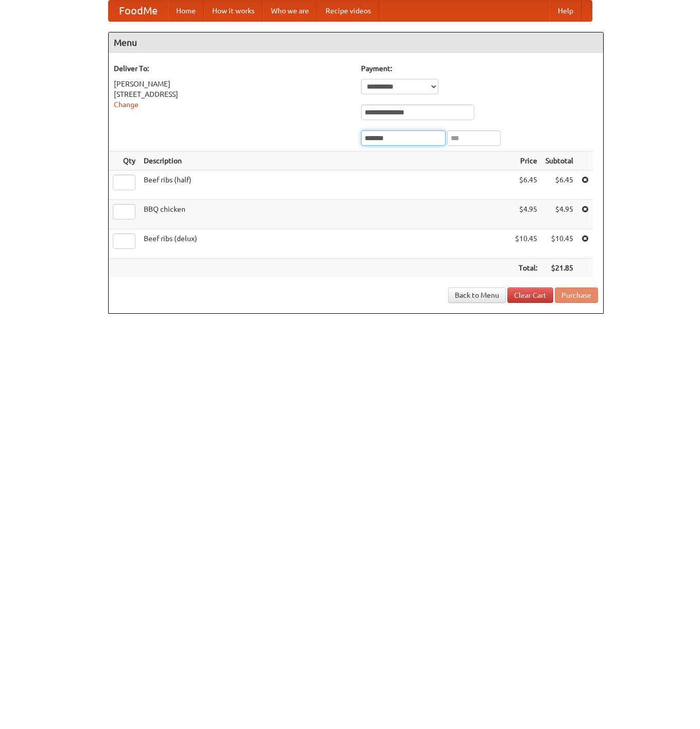 Image resolution: width=700 pixels, height=729 pixels. Describe the element at coordinates (577, 295) in the screenshot. I see `button: Purchase` at that location.